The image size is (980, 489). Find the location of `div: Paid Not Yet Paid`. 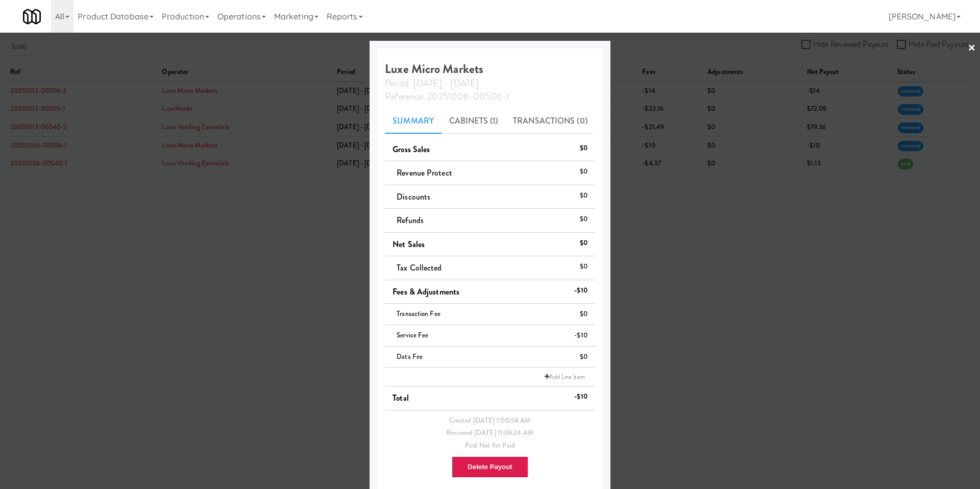

div: Paid Not Yet Paid is located at coordinates (490, 446).